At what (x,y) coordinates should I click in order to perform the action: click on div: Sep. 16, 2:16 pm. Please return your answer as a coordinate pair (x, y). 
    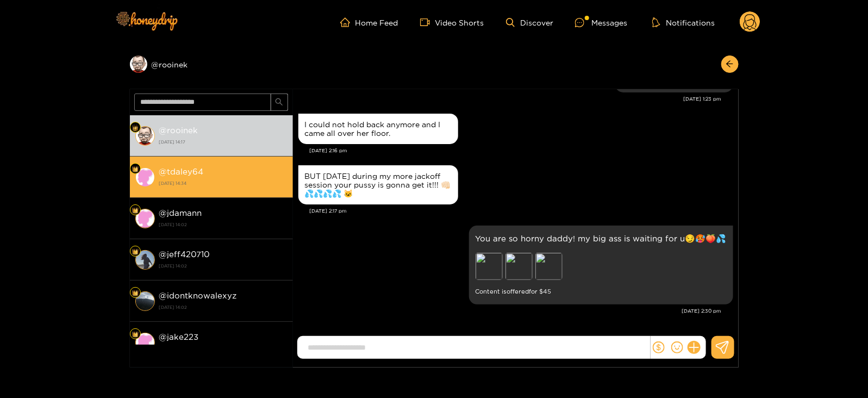
    Looking at the image, I should click on (379, 129).